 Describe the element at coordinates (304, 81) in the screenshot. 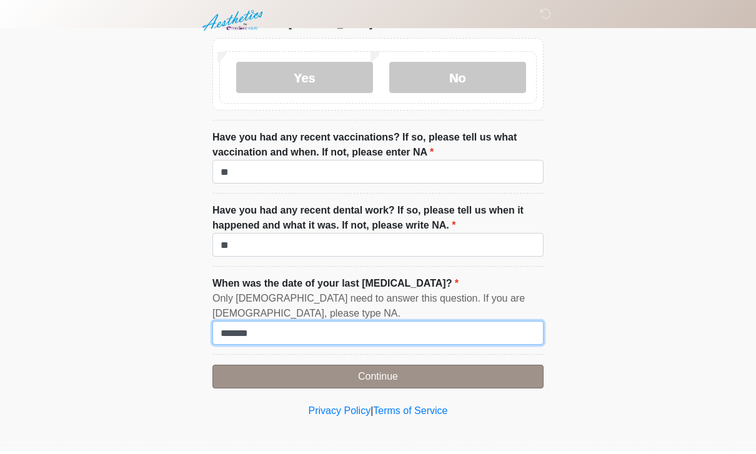

I see `label: Yes` at that location.